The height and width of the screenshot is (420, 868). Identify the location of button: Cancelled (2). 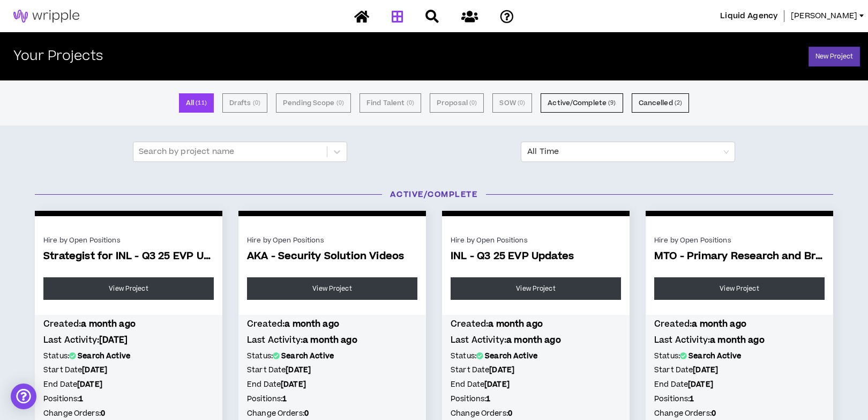
(661, 103).